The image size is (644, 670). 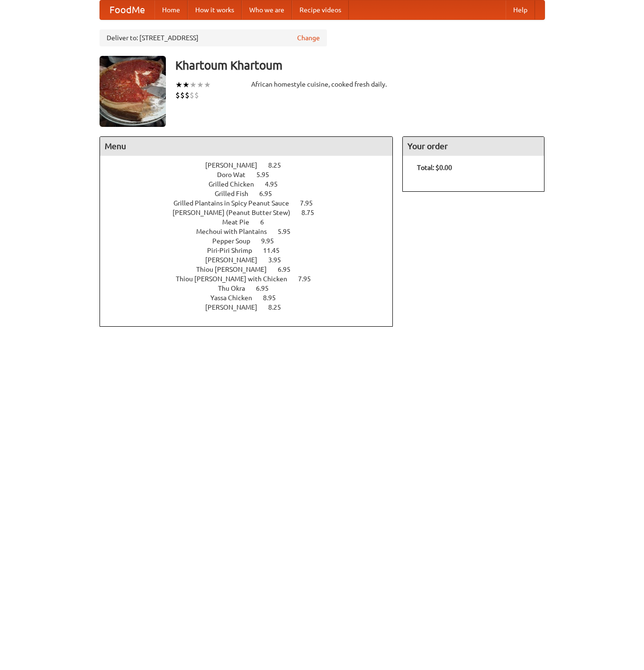 I want to click on a: Doro Wat 5.95, so click(x=251, y=175).